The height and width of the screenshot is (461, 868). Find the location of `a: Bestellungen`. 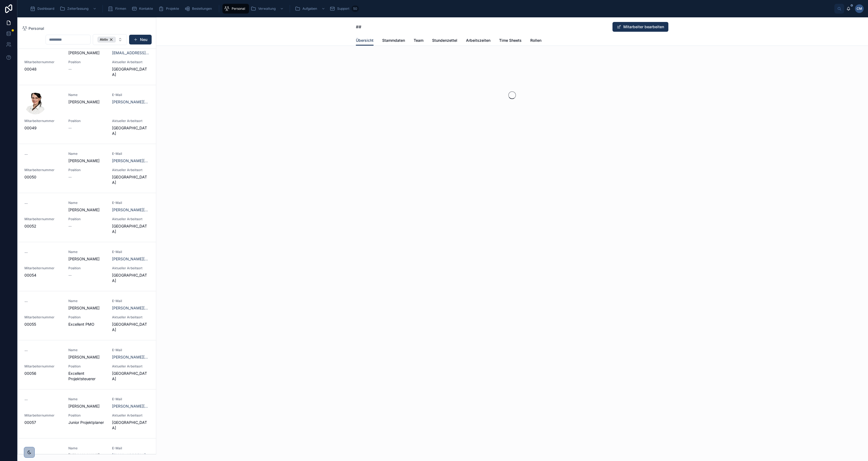

a: Bestellungen is located at coordinates (199, 9).